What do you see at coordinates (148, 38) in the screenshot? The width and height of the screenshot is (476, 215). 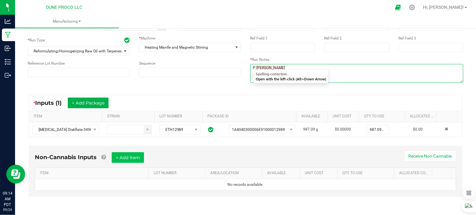 I see `span: Machine` at bounding box center [148, 38].